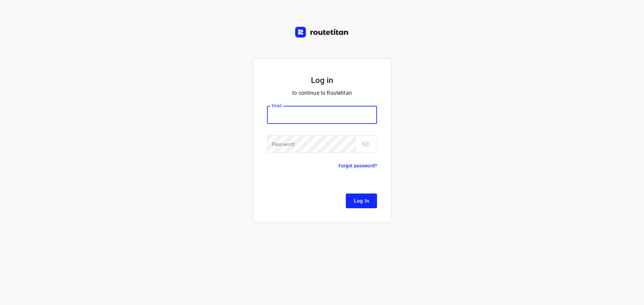 Image resolution: width=644 pixels, height=305 pixels. Describe the element at coordinates (322, 32) in the screenshot. I see `img: Routetitan` at that location.